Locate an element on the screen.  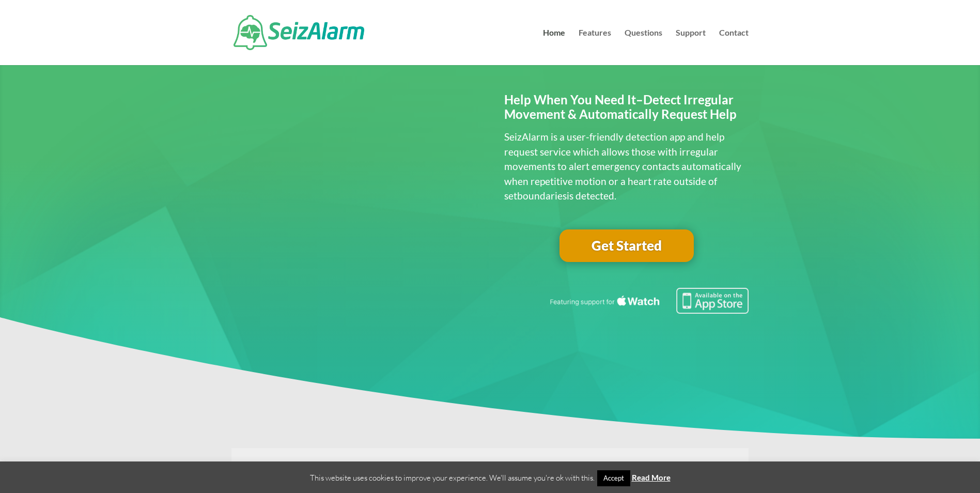
a: Featuring seizure detection support for the Apple Watch is located at coordinates (648, 310).